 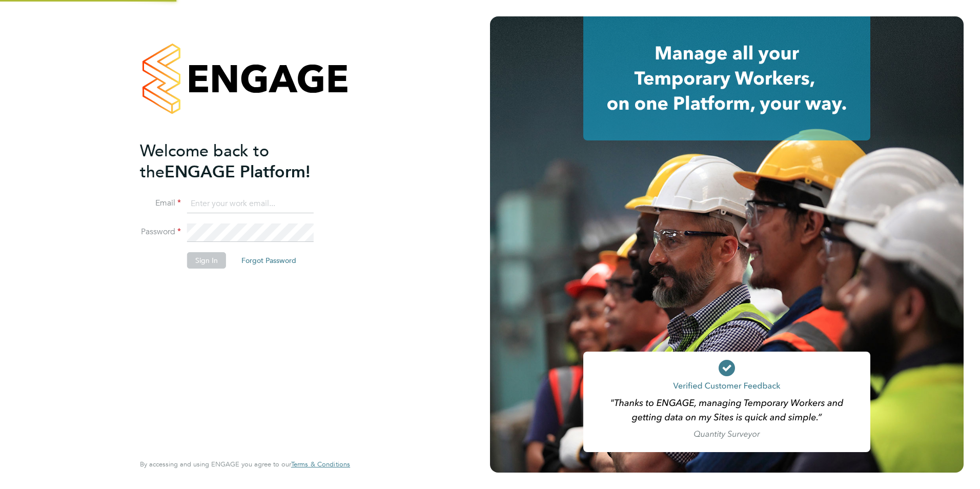 What do you see at coordinates (269, 260) in the screenshot?
I see `button: Forgot Password` at bounding box center [269, 260].